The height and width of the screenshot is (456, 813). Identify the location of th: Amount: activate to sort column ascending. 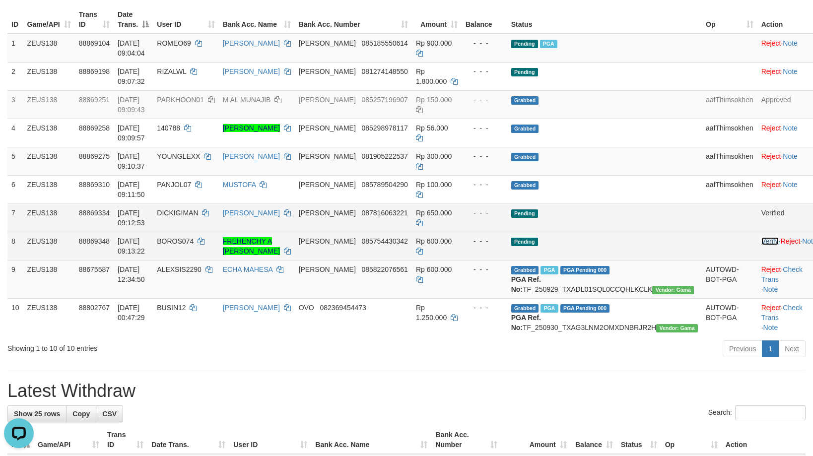
(437, 19).